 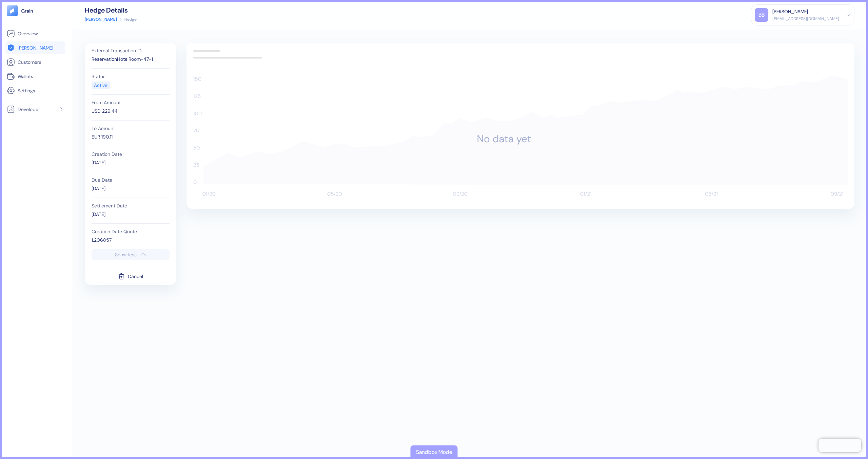 What do you see at coordinates (111, 10) in the screenshot?
I see `div: Hedge Details` at bounding box center [111, 10].